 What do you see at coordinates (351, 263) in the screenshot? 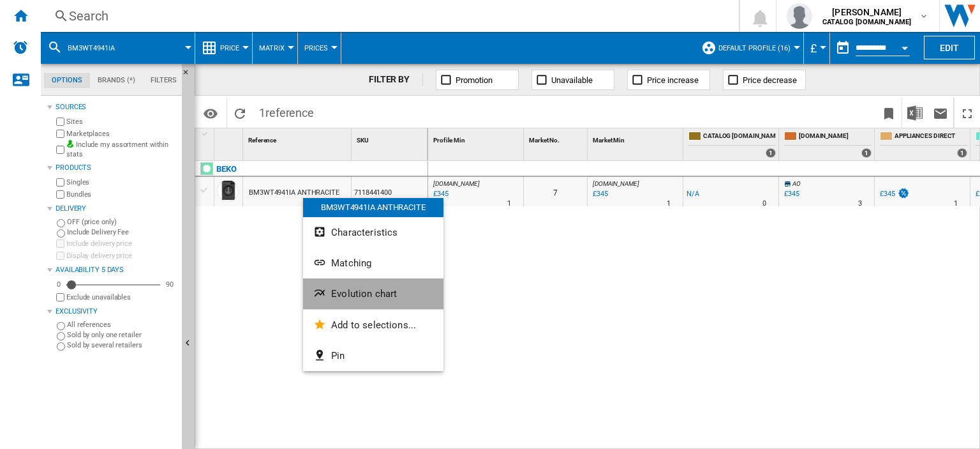
I see `span: Matching` at bounding box center [351, 263].